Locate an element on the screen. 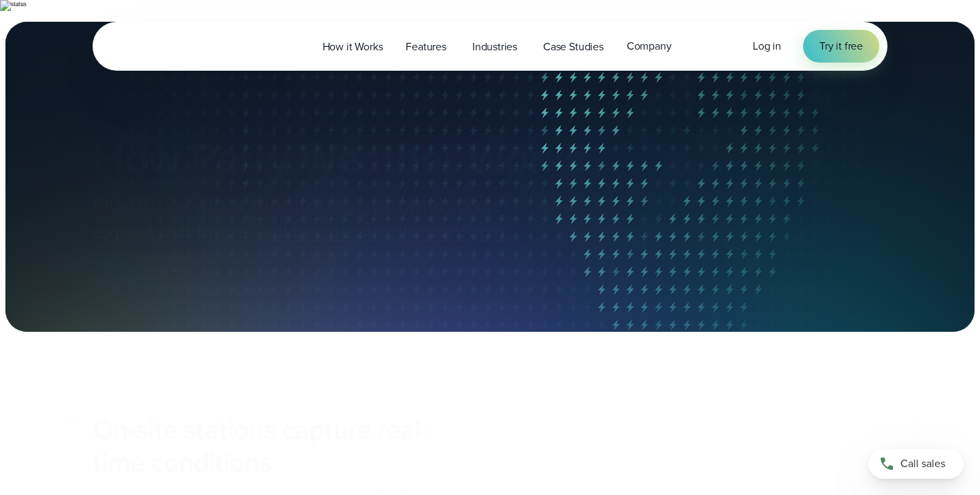  span: Case Studies is located at coordinates (573, 47).